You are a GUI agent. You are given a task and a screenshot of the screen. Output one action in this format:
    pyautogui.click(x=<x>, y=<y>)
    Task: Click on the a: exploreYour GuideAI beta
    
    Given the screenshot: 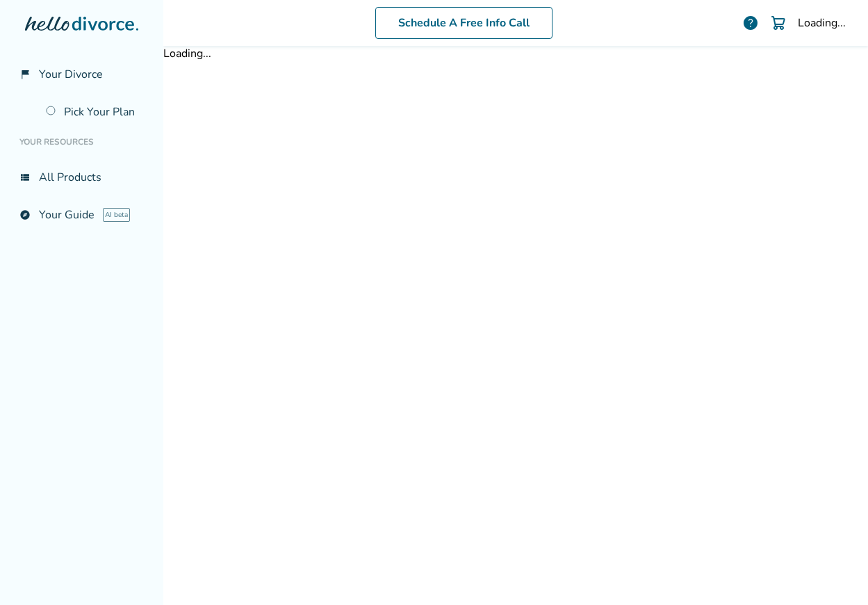 What is the action you would take?
    pyautogui.click(x=82, y=215)
    